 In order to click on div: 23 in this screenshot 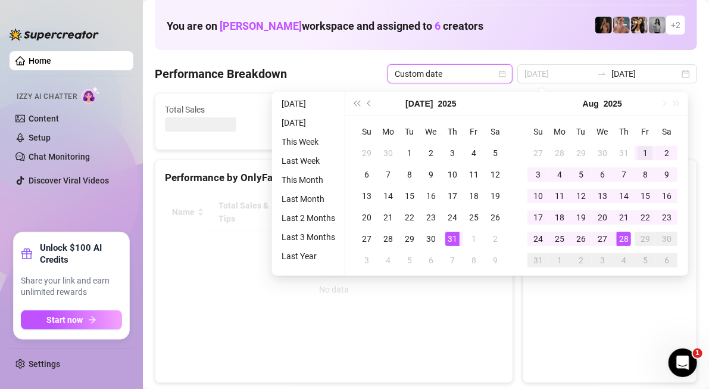, I will do `click(431, 217)`.